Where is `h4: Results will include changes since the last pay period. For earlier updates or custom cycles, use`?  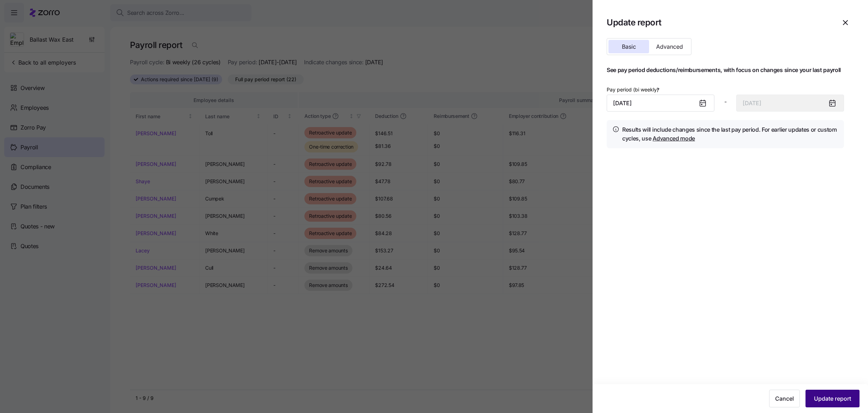
h4: Results will include changes since the last pay period. For earlier updates or custom cycles, use is located at coordinates (730, 134).